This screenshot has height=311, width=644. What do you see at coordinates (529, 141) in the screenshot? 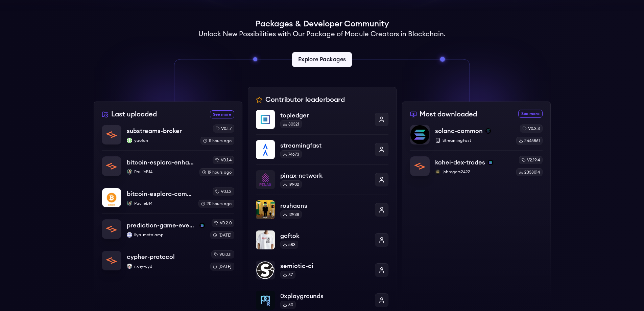
I see `div: 2645861` at bounding box center [529, 141].